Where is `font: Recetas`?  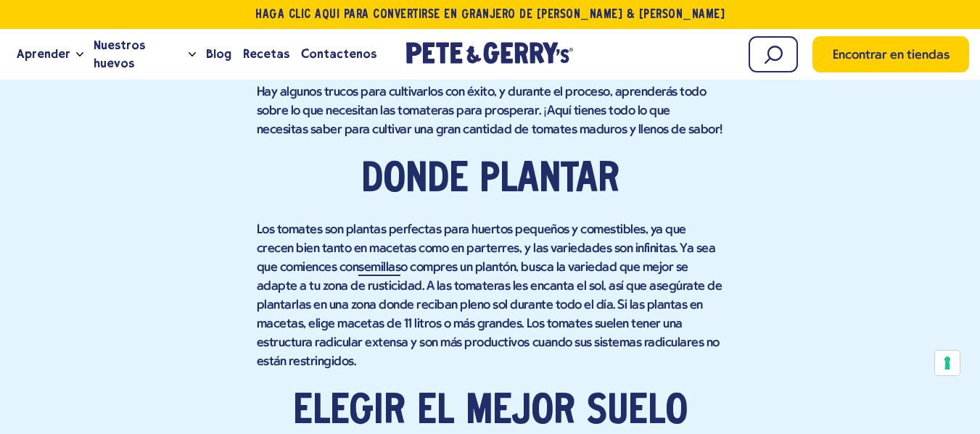
font: Recetas is located at coordinates (266, 53).